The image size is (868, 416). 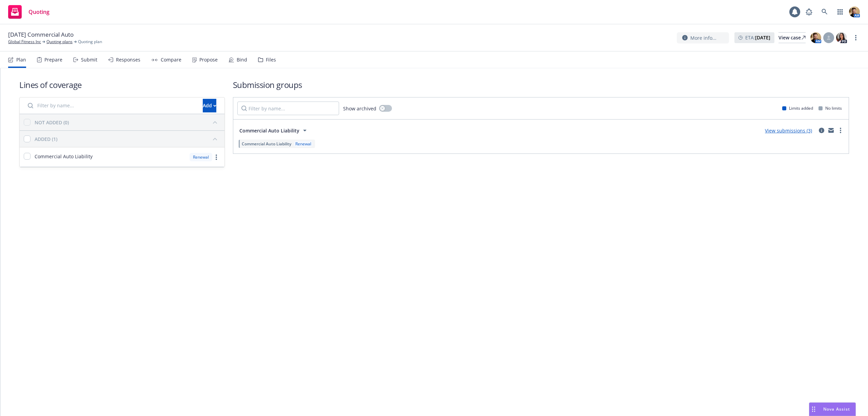 What do you see at coordinates (809, 12) in the screenshot?
I see `a: Report a Bug` at bounding box center [809, 12].